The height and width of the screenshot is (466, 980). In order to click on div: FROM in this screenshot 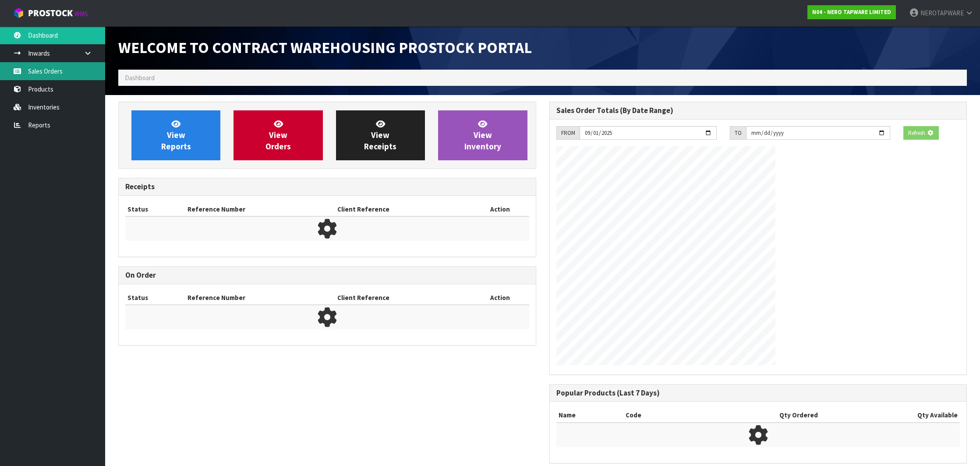, I will do `click(567, 133)`.